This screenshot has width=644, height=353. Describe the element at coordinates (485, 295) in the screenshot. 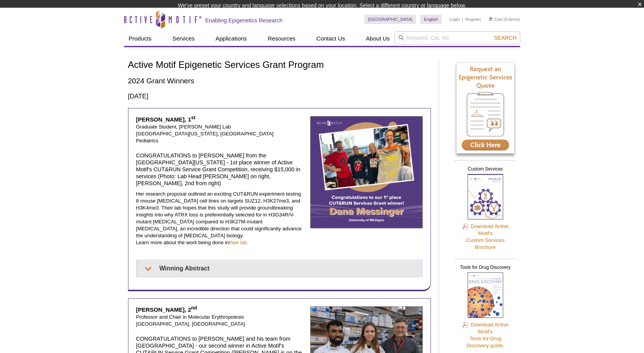

I see `img: Tools for Drug Discovery` at that location.